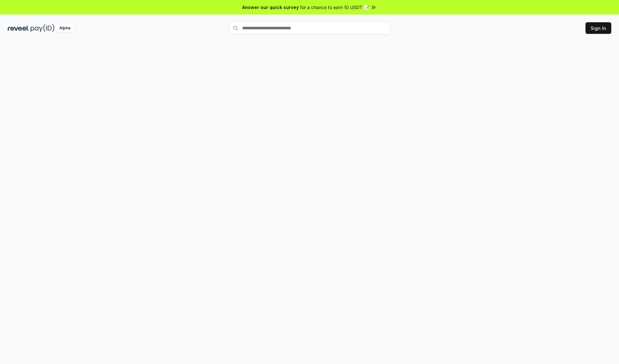 This screenshot has height=364, width=619. What do you see at coordinates (65, 28) in the screenshot?
I see `div: Alpha` at bounding box center [65, 28].